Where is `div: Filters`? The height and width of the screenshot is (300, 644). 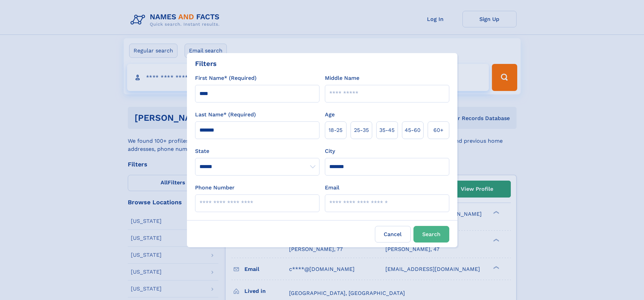
div: Filters is located at coordinates (206, 63).